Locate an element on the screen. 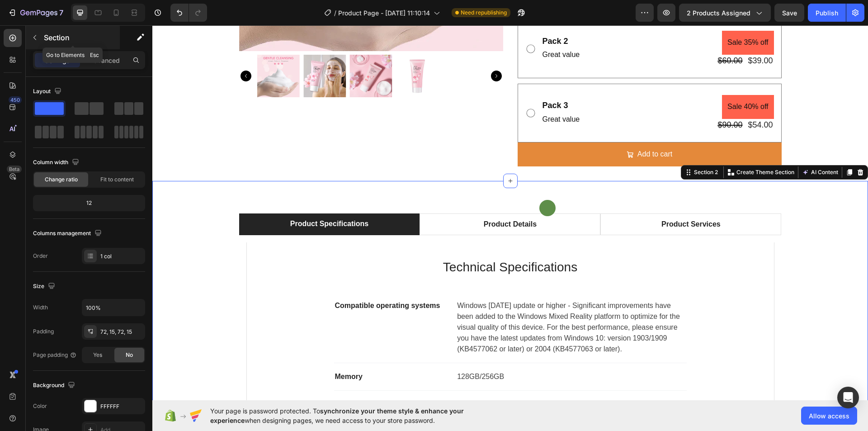 The image size is (868, 431). p: Field of view is located at coordinates (239, 379).